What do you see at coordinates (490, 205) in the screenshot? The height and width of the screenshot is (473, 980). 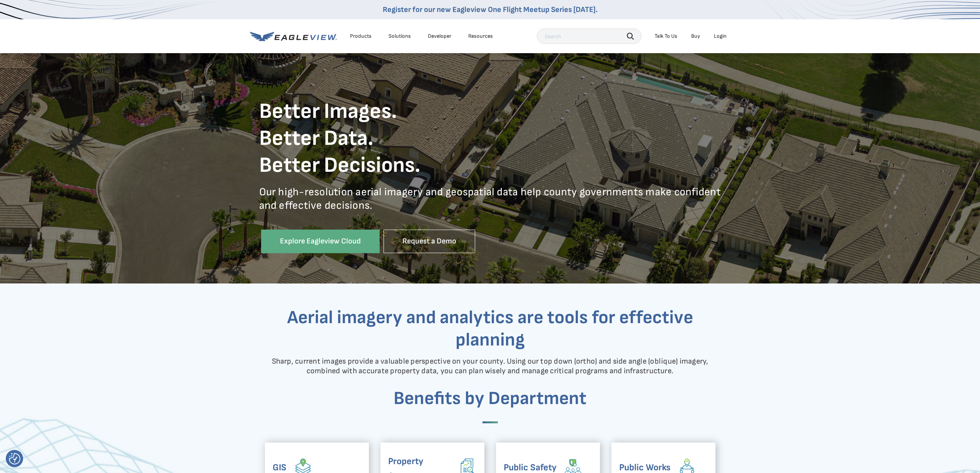 I see `p: Our high-resolution aerial imagery and geospatial data help county governments make confident and...` at bounding box center [490, 205].